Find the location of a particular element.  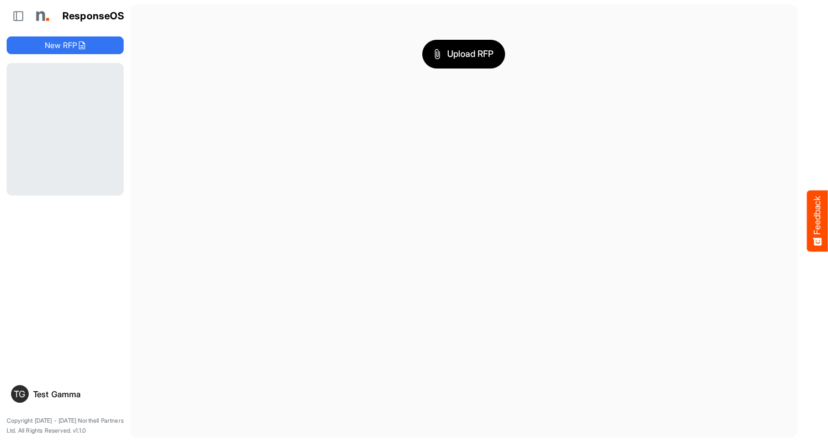

div: Test Gamma is located at coordinates (76, 394).